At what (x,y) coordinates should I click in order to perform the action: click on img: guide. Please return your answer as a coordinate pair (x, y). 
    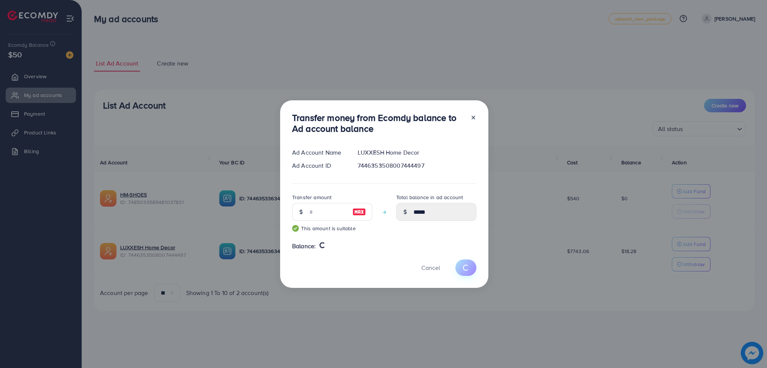
    Looking at the image, I should click on (296, 229).